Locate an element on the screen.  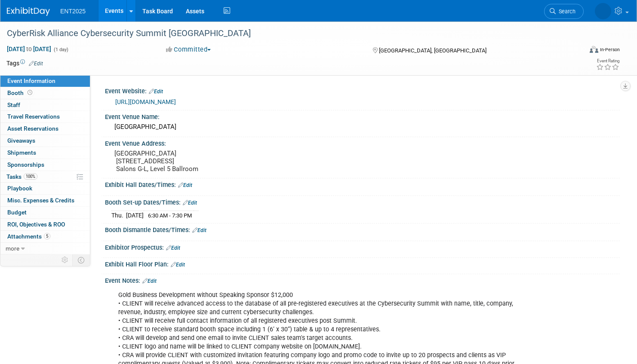
a: Staff is located at coordinates (45, 105).